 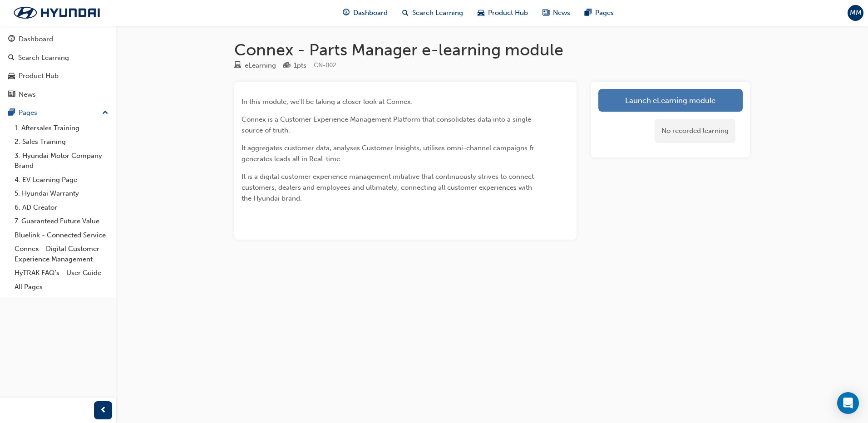 What do you see at coordinates (492, 50) in the screenshot?
I see `h1: Connex - Parts Manager e-learning module` at bounding box center [492, 50].